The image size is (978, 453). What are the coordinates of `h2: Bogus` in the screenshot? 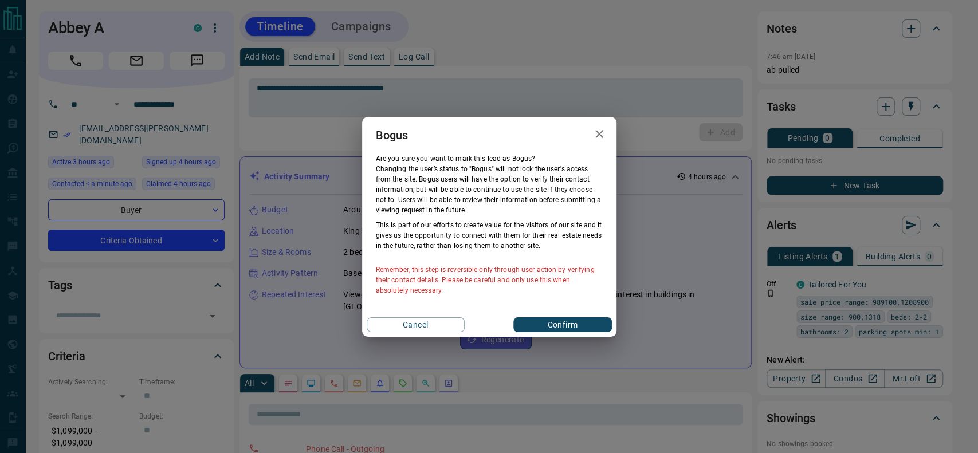 It's located at (392, 135).